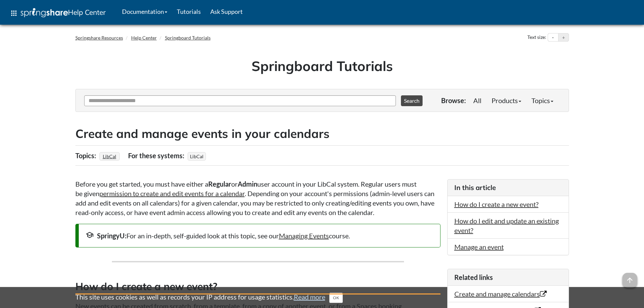 Image resolution: width=644 pixels, height=308 pixels. I want to click on strong: Admin, so click(248, 184).